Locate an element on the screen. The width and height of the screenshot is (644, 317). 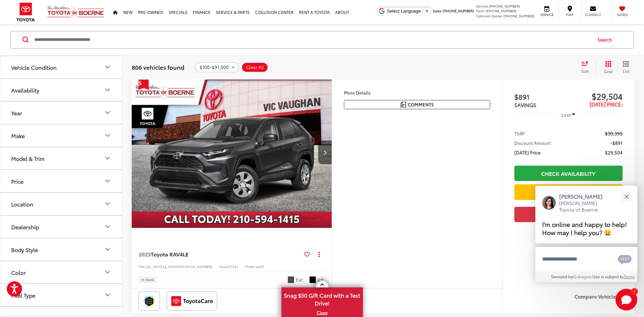
button: Get Price Now is located at coordinates (568, 214).